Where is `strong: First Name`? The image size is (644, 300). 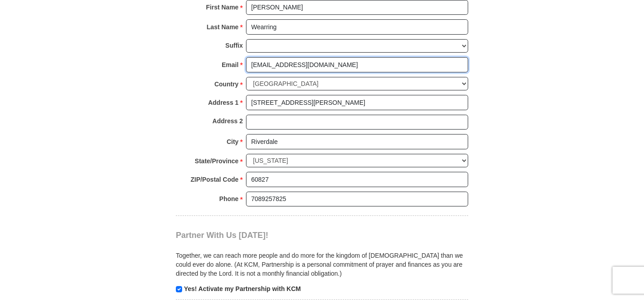 strong: First Name is located at coordinates (222, 7).